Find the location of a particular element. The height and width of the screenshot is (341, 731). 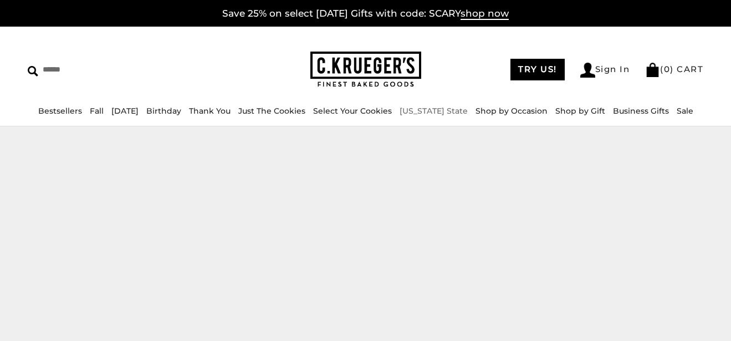

a: Bestsellers is located at coordinates (60, 111).